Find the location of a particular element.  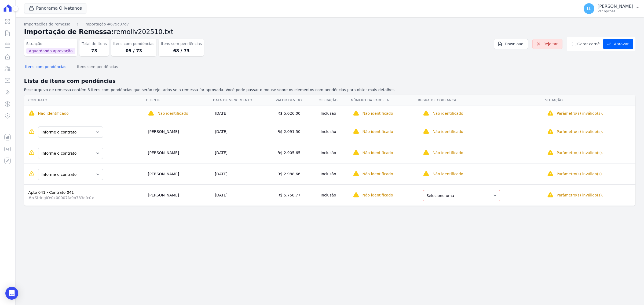

th: Situação is located at coordinates (590, 100).